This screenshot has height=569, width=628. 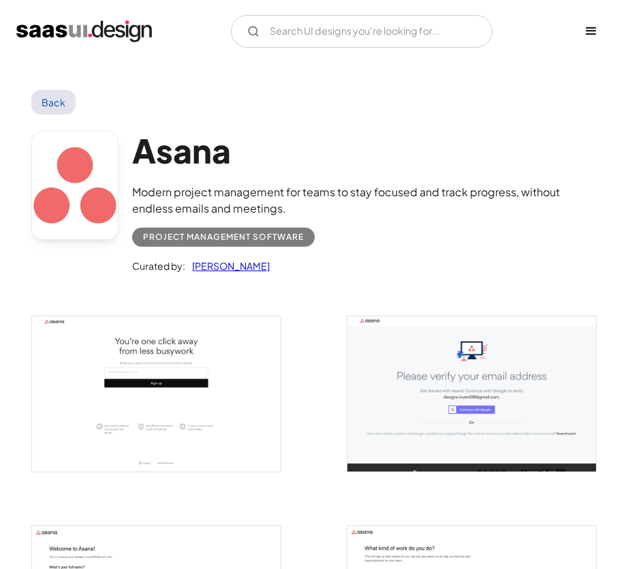 What do you see at coordinates (156, 394) in the screenshot?
I see `img: 6415873f198228c967b50281_Asana%20Signup%20Screen.png` at bounding box center [156, 394].